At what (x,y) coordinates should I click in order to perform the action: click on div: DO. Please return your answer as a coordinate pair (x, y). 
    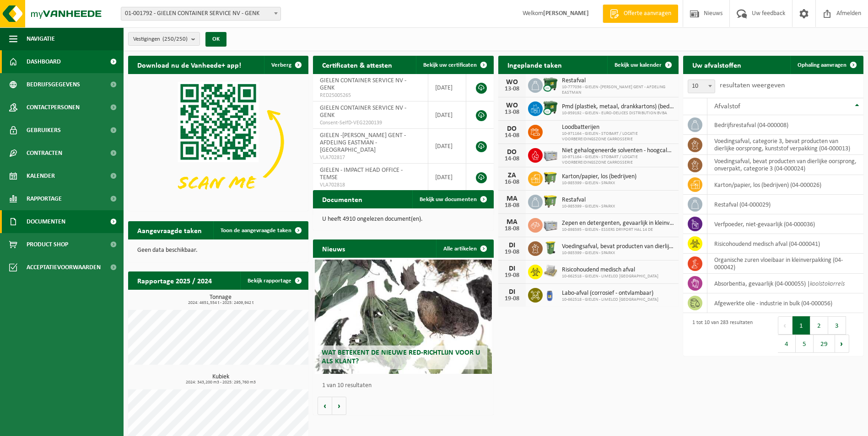
    Looking at the image, I should click on (512, 153).